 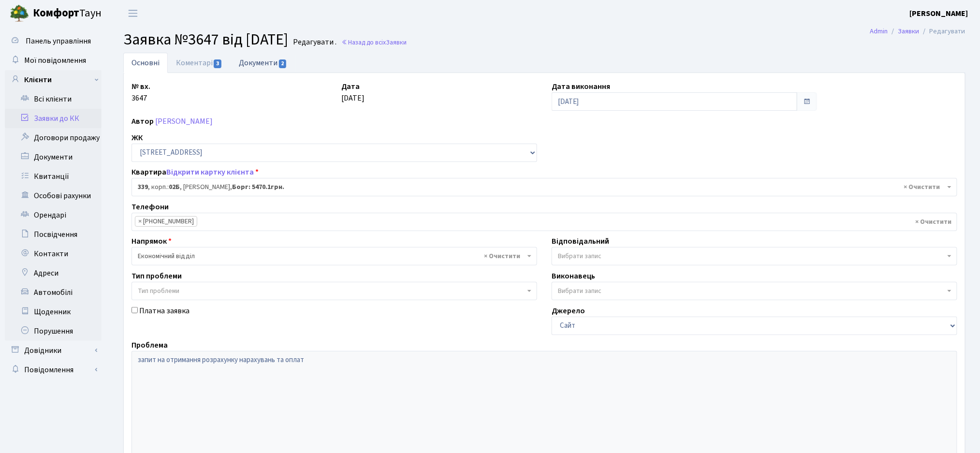 What do you see at coordinates (137, 138) in the screenshot?
I see `label: ЖК` at bounding box center [137, 138].